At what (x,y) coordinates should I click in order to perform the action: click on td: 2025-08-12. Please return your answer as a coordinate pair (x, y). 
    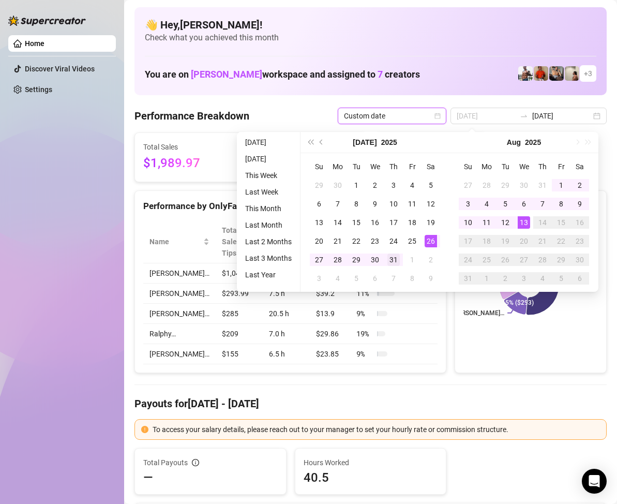
    Looking at the image, I should click on (505, 222).